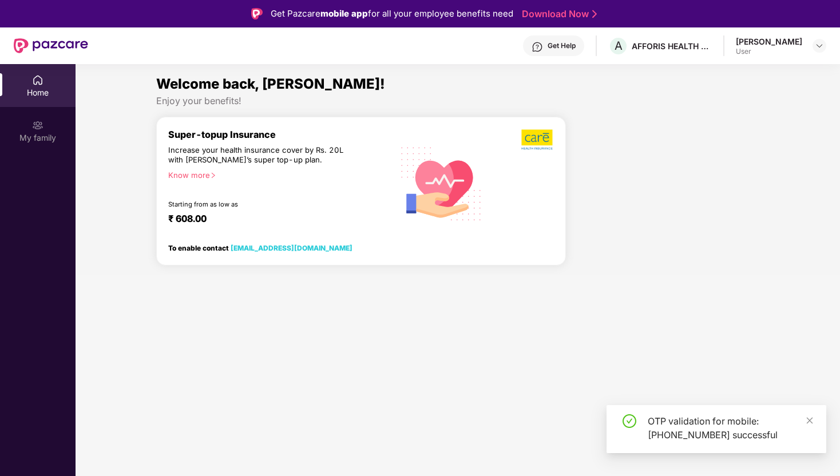  Describe the element at coordinates (537, 140) in the screenshot. I see `img: b5dec4f62d2307b9de63beb79f102df3.png` at that location.